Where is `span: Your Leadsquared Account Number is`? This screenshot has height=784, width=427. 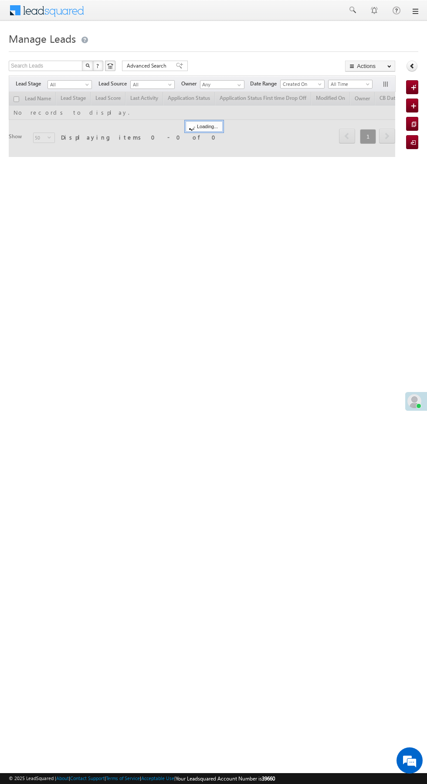
span: Your Leadsquared Account Number is is located at coordinates (225, 779).